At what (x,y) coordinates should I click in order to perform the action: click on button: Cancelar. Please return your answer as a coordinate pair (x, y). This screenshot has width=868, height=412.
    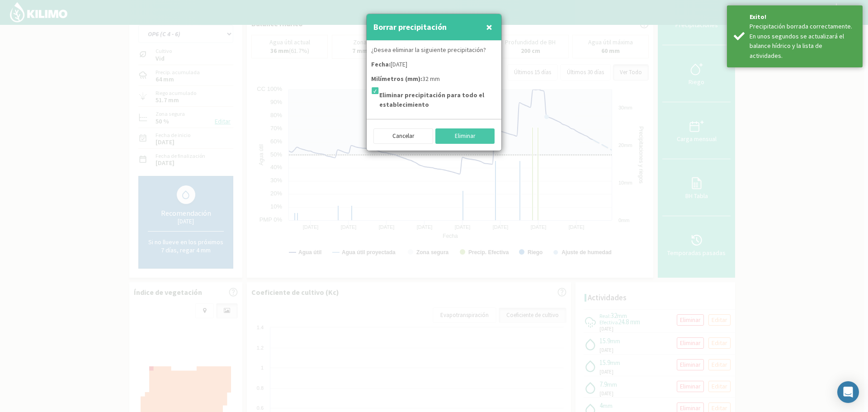
    Looking at the image, I should click on (404, 136).